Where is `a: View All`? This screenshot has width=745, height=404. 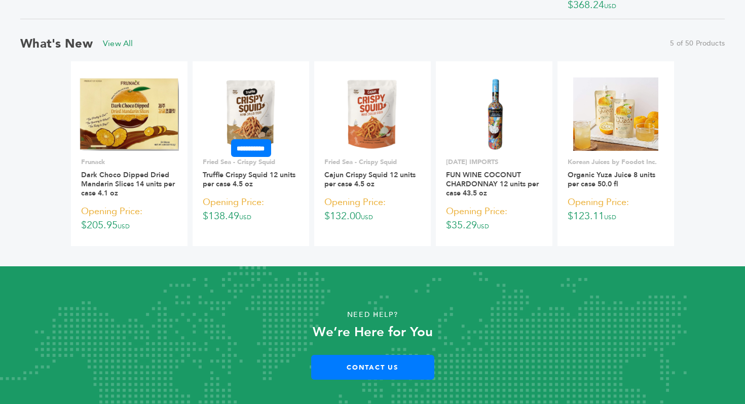 a: View All is located at coordinates (118, 44).